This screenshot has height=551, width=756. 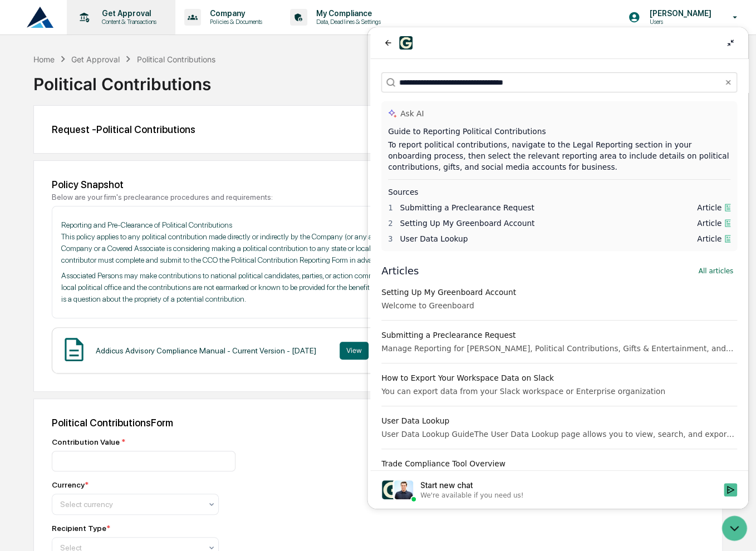 What do you see at coordinates (188, 211) in the screenshot?
I see `a: 3 User Data LookupArticle` at bounding box center [188, 211].